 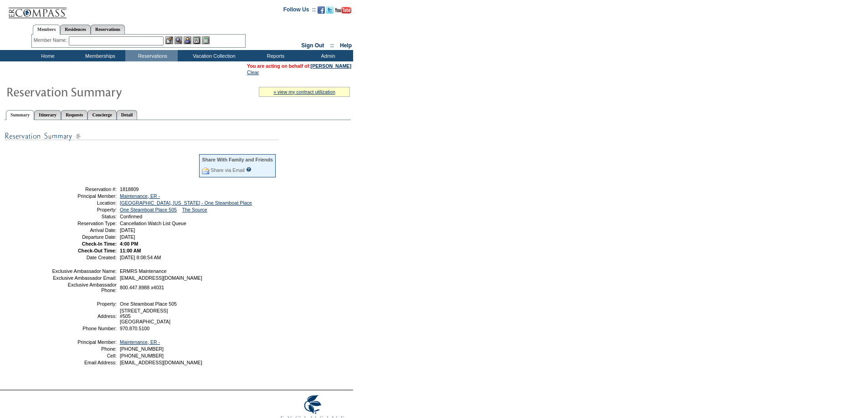 What do you see at coordinates (212, 55) in the screenshot?
I see `td: Vacation Collection` at bounding box center [212, 55].